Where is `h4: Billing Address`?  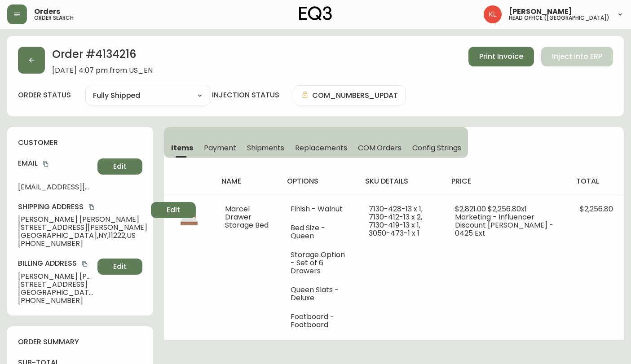
h4: Billing Address is located at coordinates (56, 263).